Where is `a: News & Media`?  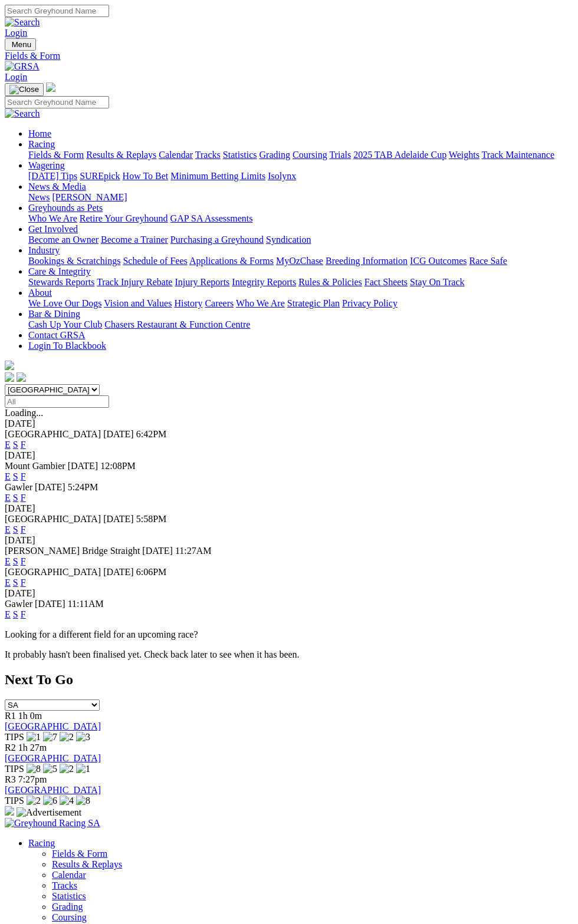 a: News & Media is located at coordinates (57, 186).